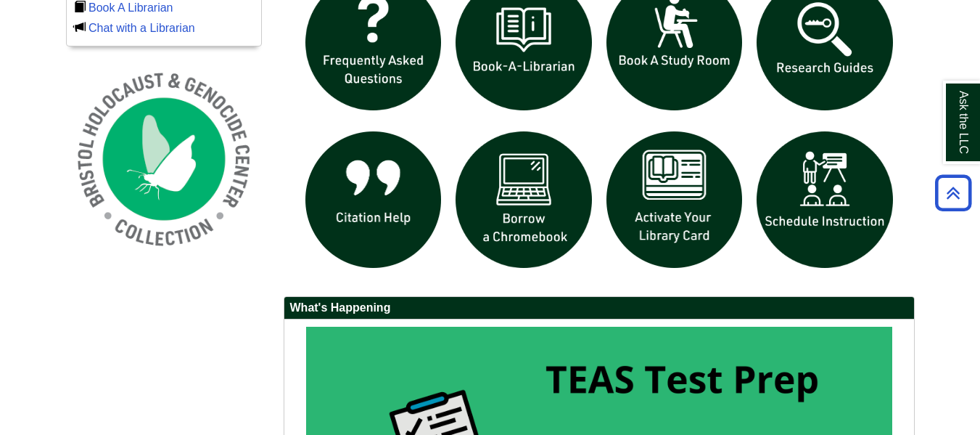 This screenshot has height=435, width=980. Describe the element at coordinates (524, 200) in the screenshot. I see `img: Borrow a chromebook icon links to the borrow a chromebook web page` at that location.